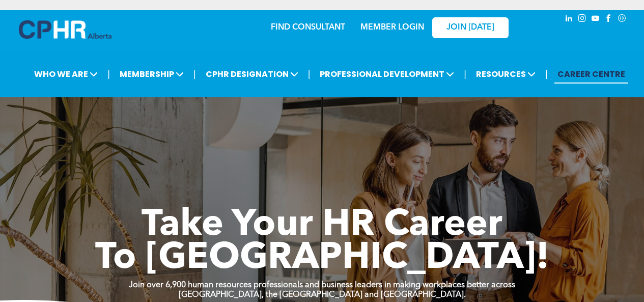  Describe the element at coordinates (252, 73) in the screenshot. I see `span: CPHR DESIGNATION` at that location.